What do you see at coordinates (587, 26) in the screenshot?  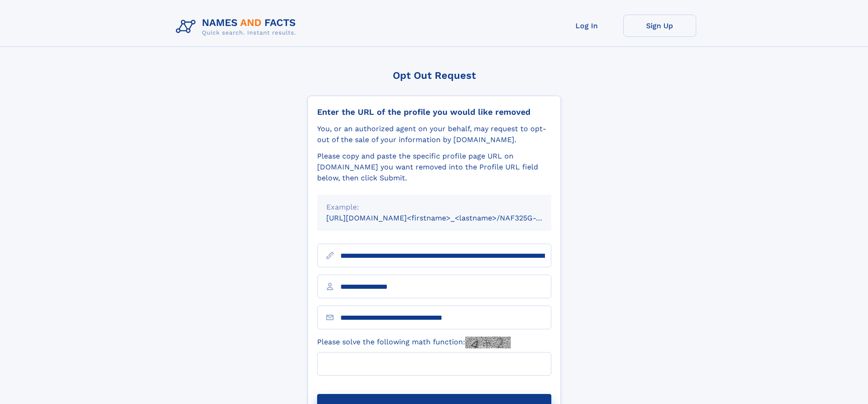 I see `a: Log In` at bounding box center [587, 26].